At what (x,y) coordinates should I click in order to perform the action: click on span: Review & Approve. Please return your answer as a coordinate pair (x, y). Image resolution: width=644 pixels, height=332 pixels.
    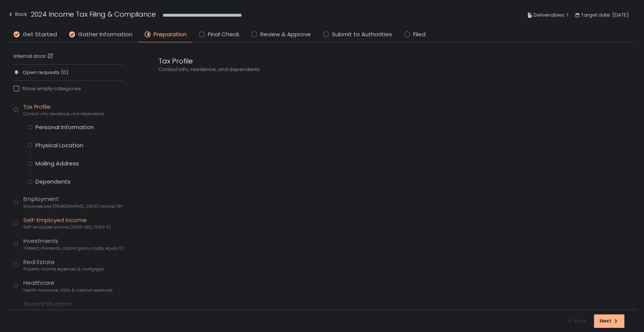
    Looking at the image, I should click on (286, 34).